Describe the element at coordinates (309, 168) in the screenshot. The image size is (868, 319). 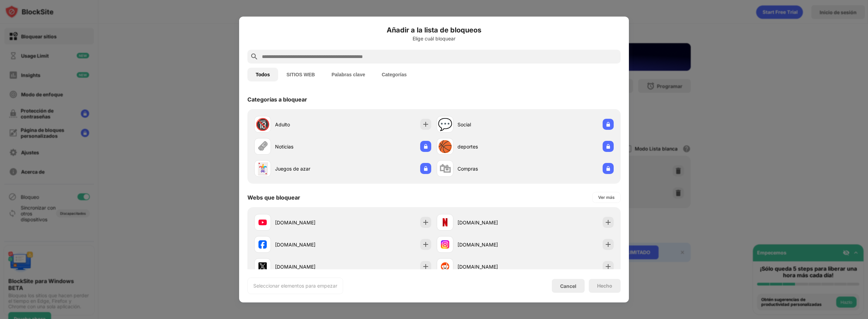
I see `div: Juegos de azar` at that location.